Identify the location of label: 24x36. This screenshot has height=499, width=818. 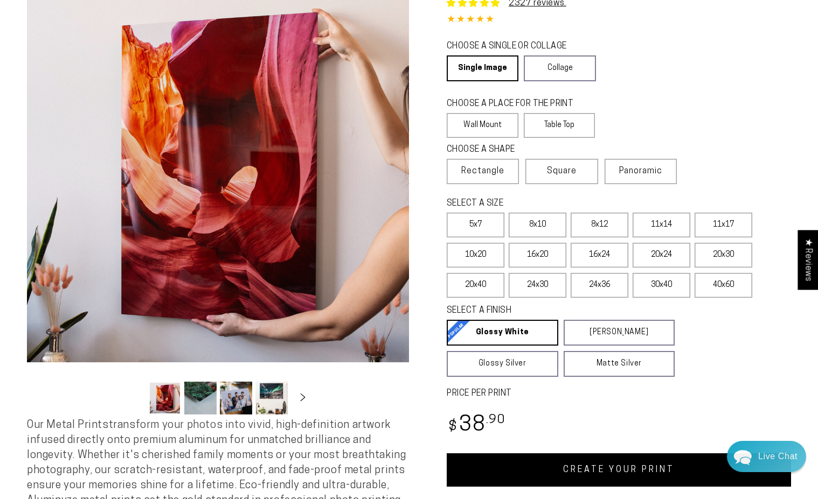
(599, 285).